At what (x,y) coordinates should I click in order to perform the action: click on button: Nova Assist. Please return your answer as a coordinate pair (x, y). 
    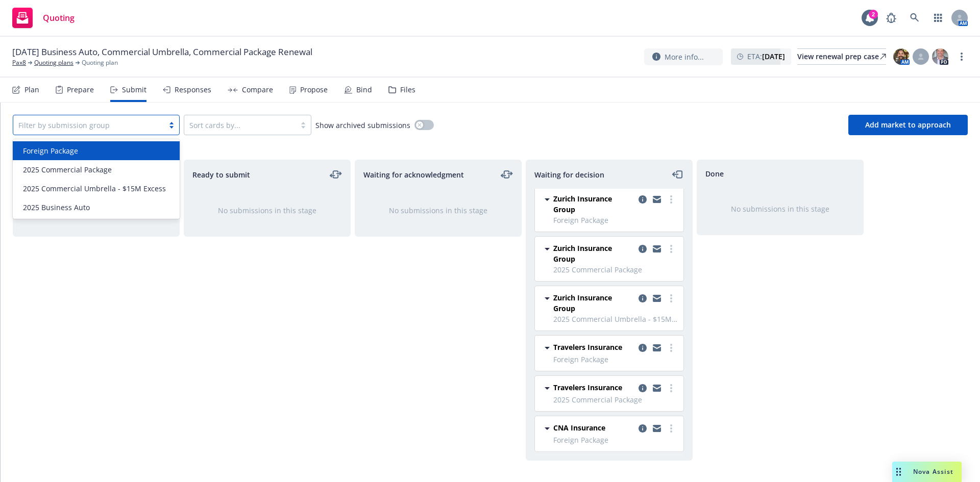
    Looking at the image, I should click on (927, 472).